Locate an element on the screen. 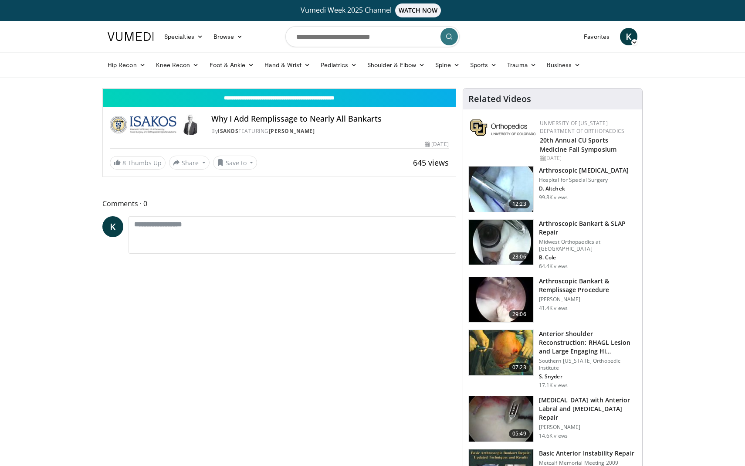  a: Foot & Ankle is located at coordinates (232, 65).